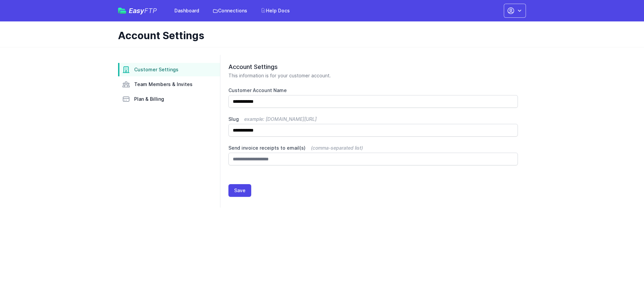 Image resolution: width=644 pixels, height=305 pixels. I want to click on h1: Account Settings, so click(320, 35).